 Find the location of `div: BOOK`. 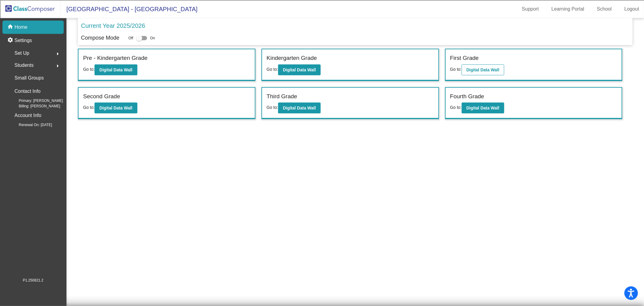

div: BOOK is located at coordinates (322, 180).